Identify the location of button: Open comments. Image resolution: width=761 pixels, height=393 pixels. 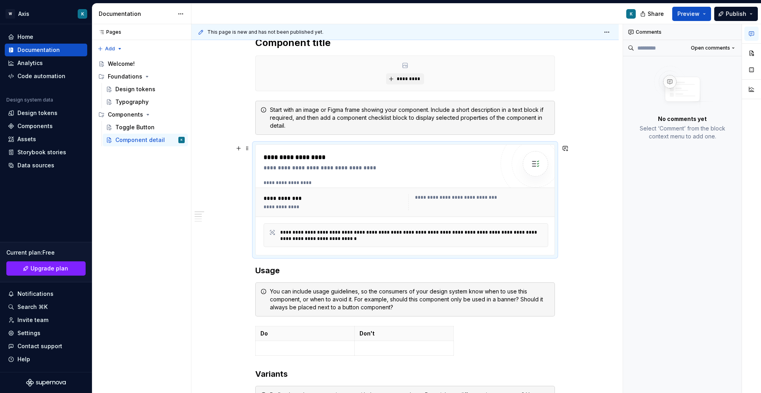
(712, 48).